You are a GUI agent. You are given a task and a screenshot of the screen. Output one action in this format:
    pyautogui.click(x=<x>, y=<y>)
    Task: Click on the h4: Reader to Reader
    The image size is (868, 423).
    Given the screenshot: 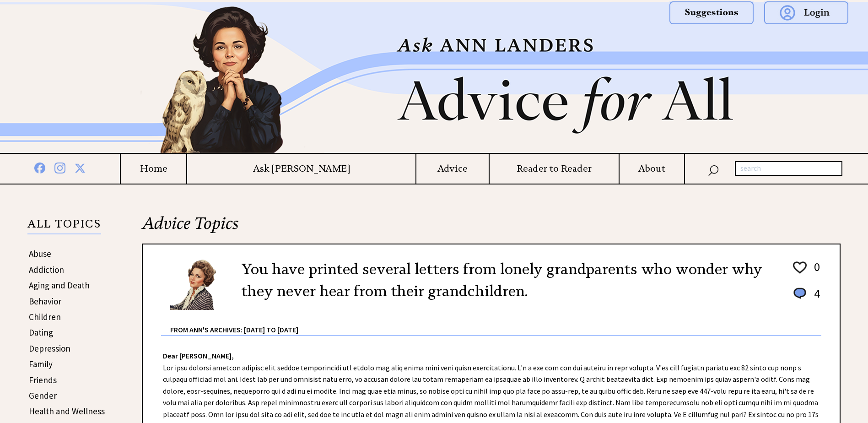 What is the action you would take?
    pyautogui.click(x=554, y=168)
    